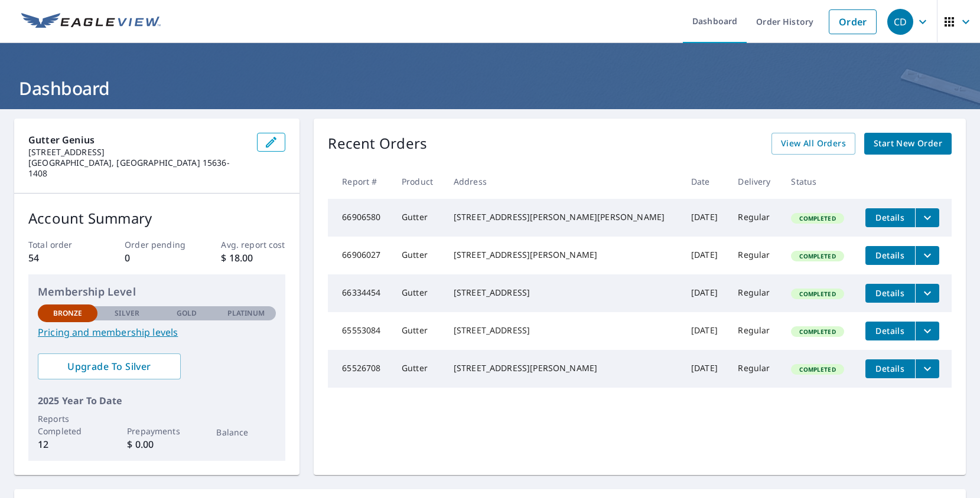 This screenshot has width=980, height=498. Describe the element at coordinates (890, 256) in the screenshot. I see `button: detailsBtn-66906027` at that location.